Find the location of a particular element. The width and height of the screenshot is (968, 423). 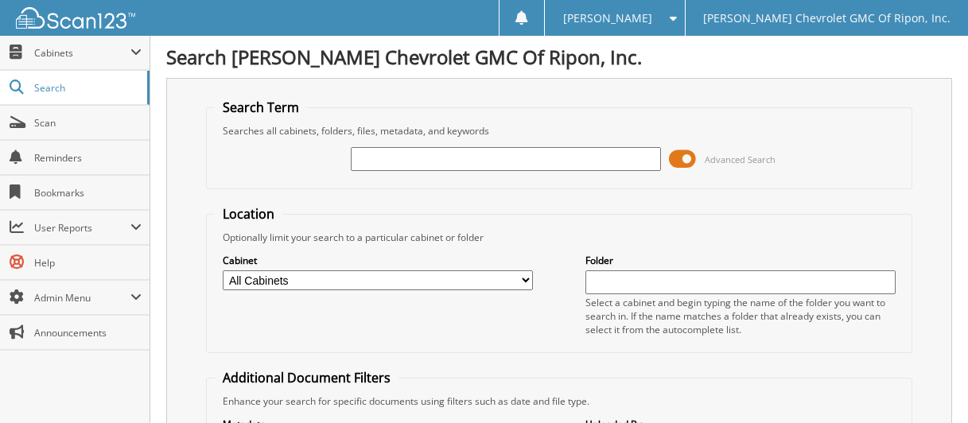

img: scan123-logo-white.svg is located at coordinates (76, 17).